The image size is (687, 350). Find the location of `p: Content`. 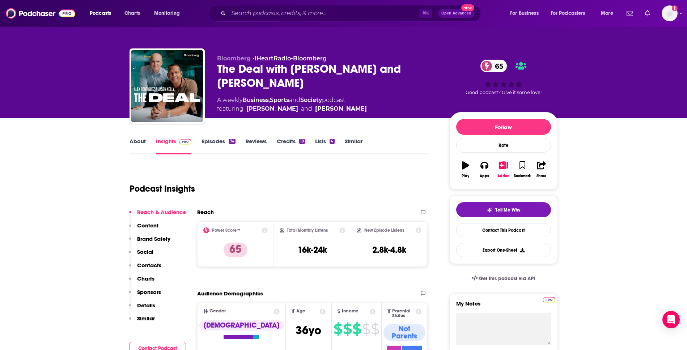

p: Content is located at coordinates (148, 225).